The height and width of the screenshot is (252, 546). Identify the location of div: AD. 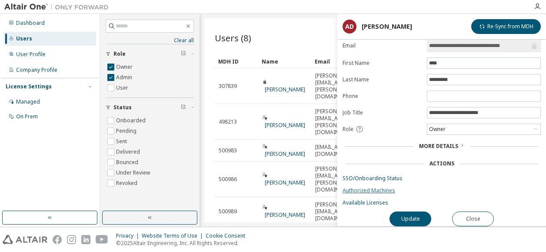
(349, 27).